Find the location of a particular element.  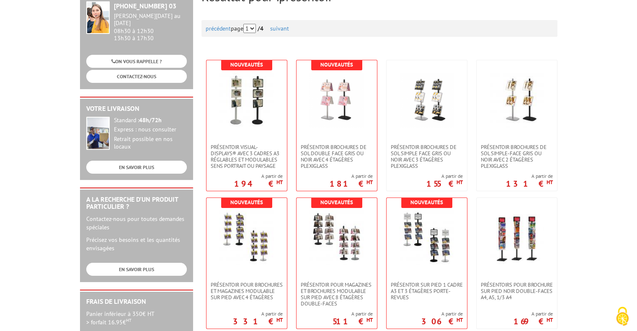

p: 511 € is located at coordinates (353, 322).